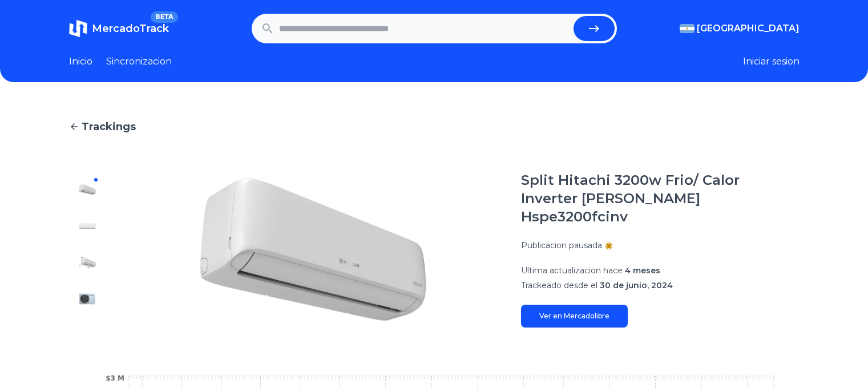 The image size is (868, 388). What do you see at coordinates (164, 17) in the screenshot?
I see `span: BETA` at bounding box center [164, 17].